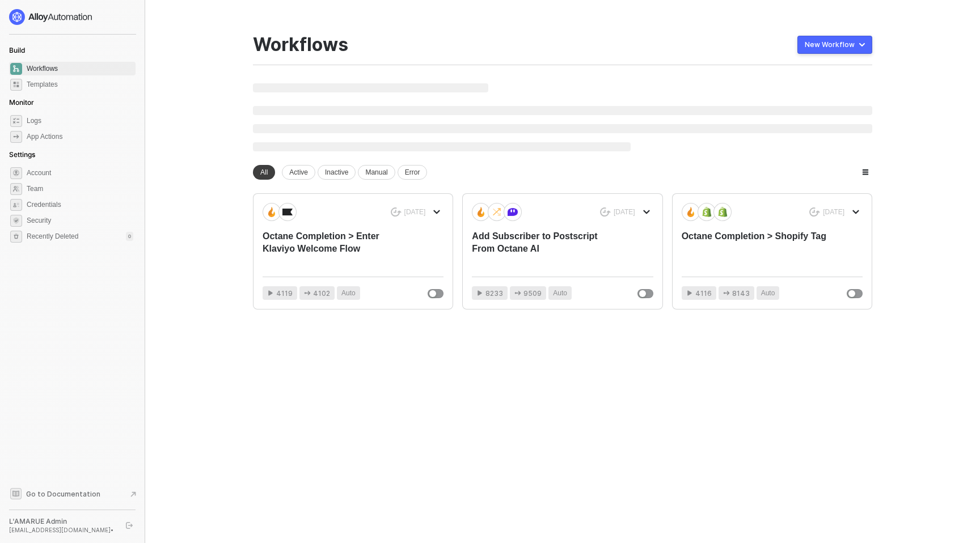  What do you see at coordinates (51, 17) in the screenshot?
I see `img: logo` at bounding box center [51, 17].